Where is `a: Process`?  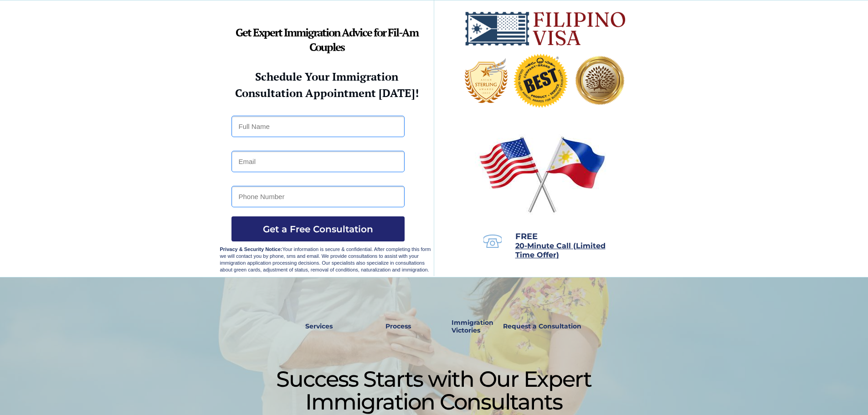 a: Process is located at coordinates (398, 327).